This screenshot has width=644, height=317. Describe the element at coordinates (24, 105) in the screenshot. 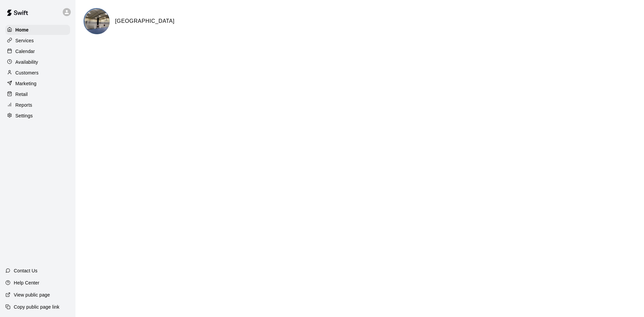

I see `p: Reports` at that location.